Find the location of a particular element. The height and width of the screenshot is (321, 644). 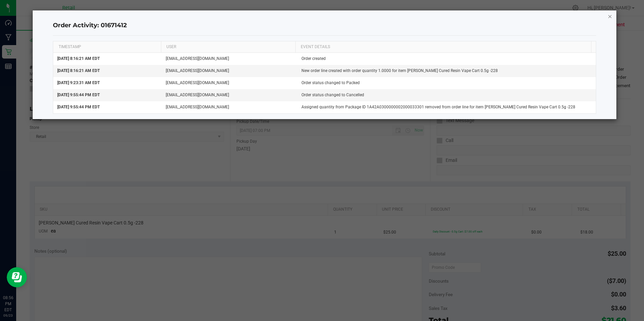

h4: Order Activity: 01671412 is located at coordinates (324, 26).